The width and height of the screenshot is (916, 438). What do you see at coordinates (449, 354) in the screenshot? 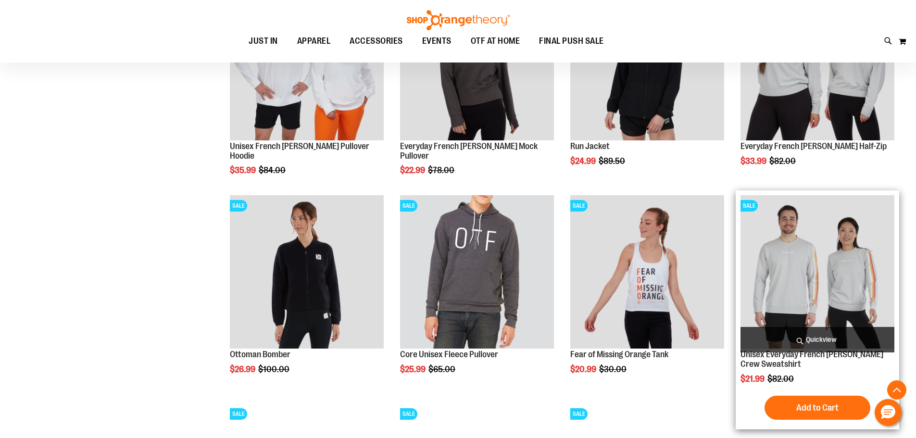
I see `a: Core Unisex Fleece Pullover` at bounding box center [449, 354].